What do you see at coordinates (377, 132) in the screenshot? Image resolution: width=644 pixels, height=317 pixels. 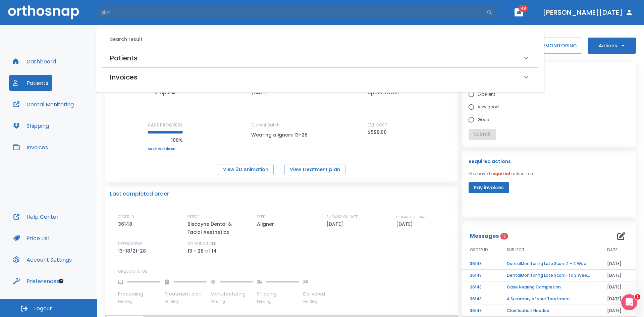 I see `p: $599.00` at bounding box center [377, 132].